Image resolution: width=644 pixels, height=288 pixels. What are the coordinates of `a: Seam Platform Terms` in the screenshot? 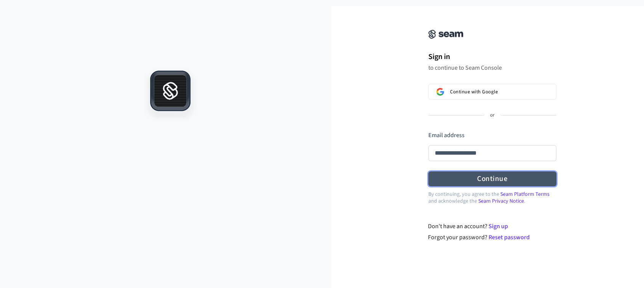 It's located at (525, 194).